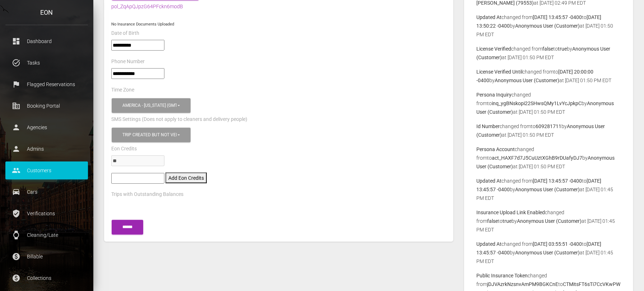  I want to click on button: America - New York (GMT -05:00), so click(151, 105).